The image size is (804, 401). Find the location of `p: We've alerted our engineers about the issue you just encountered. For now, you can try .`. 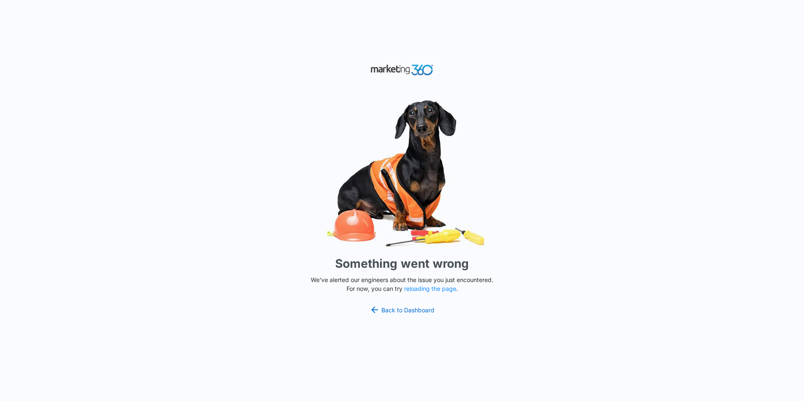

p: We've alerted our engineers about the issue you just encountered. For now, you can try . is located at coordinates (402, 284).